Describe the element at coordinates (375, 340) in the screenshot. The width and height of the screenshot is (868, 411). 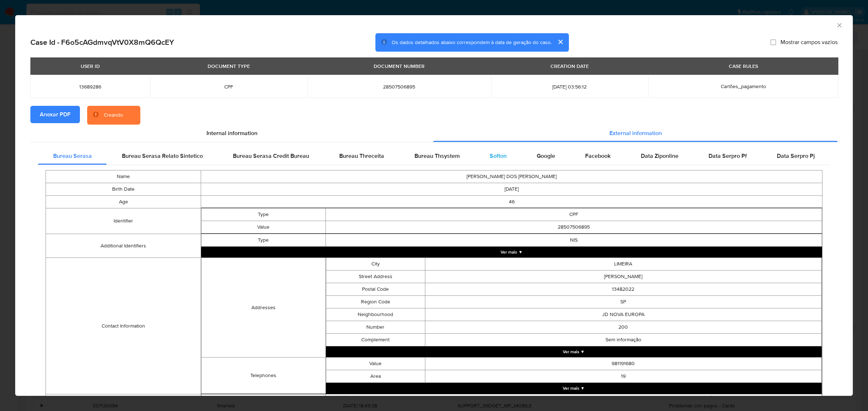
I see `td: Complement` at that location.